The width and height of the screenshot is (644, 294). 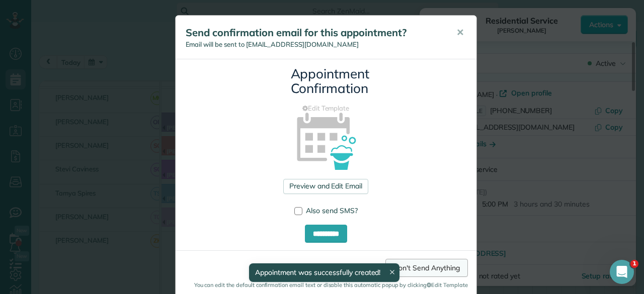 I want to click on span: Also send SMS?, so click(x=331, y=211).